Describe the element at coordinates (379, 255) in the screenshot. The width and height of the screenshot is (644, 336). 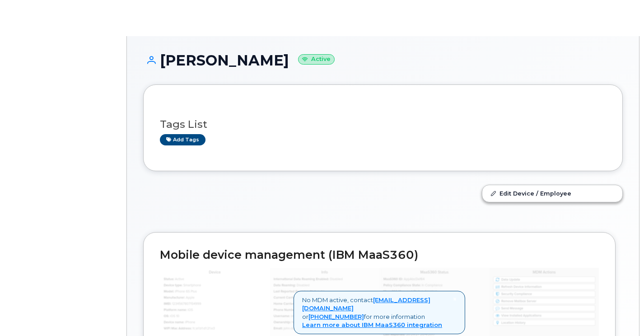
I see `h2: Mobile device management (IBM MaaS360)` at that location.